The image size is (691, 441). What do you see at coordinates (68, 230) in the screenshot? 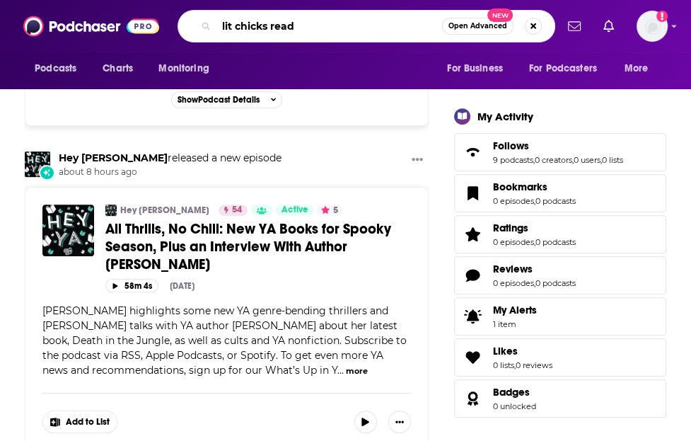
I see `a: All Thrills, No Chill: New YA Books for Spooky Season, Plus an Interview With Author Candace Fleming` at bounding box center [68, 230].